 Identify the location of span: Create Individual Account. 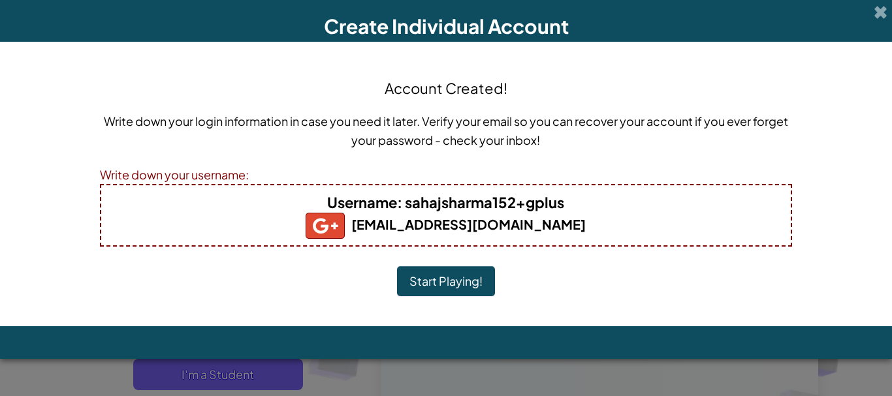
(446, 26).